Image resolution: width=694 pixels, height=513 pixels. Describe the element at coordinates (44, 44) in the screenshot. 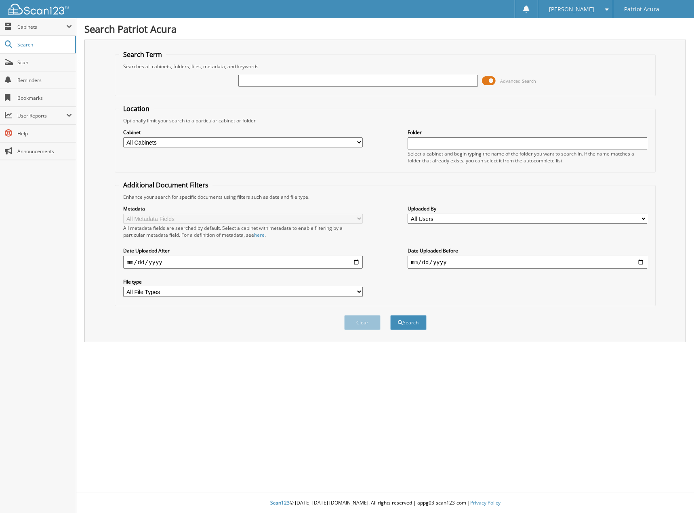

I see `span: Search` at that location.